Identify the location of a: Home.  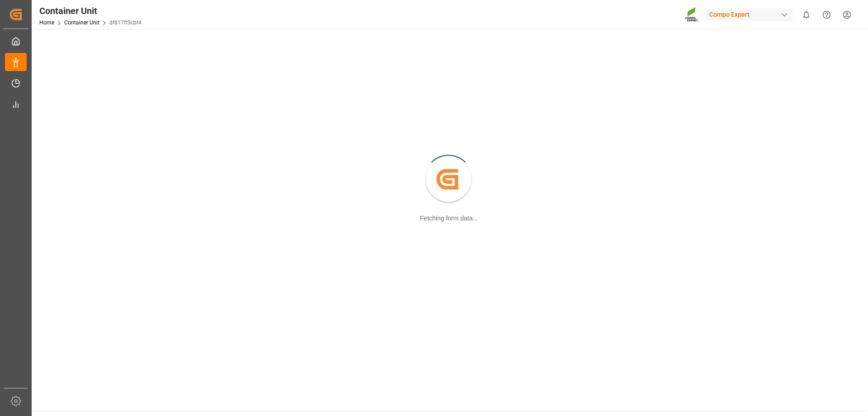
(47, 22).